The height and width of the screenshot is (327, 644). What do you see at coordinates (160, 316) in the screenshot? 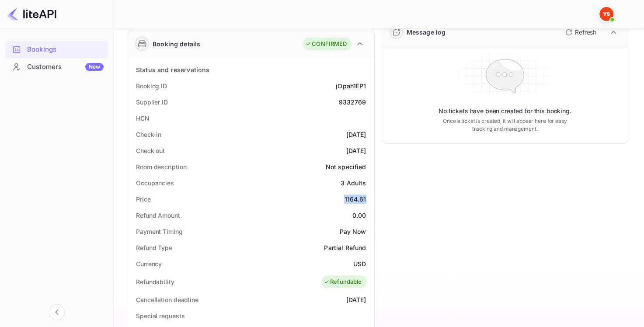
I see `div: Special requests` at bounding box center [160, 316].